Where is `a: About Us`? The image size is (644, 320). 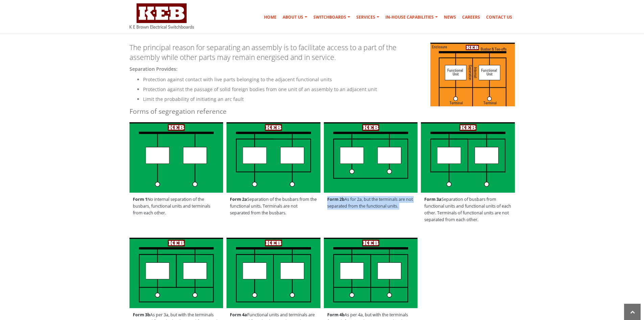
a: About Us is located at coordinates (295, 18).